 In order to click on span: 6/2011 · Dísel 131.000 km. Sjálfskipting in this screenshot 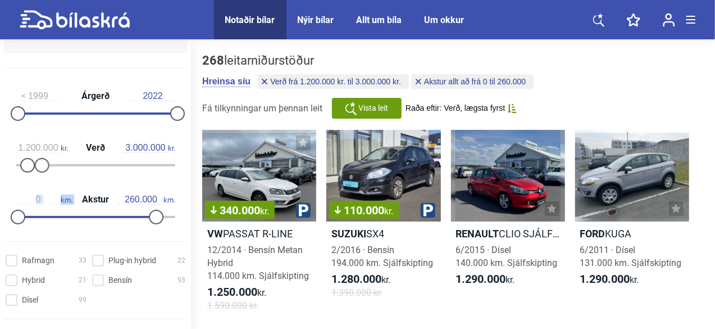, I will do `click(631, 256)`.